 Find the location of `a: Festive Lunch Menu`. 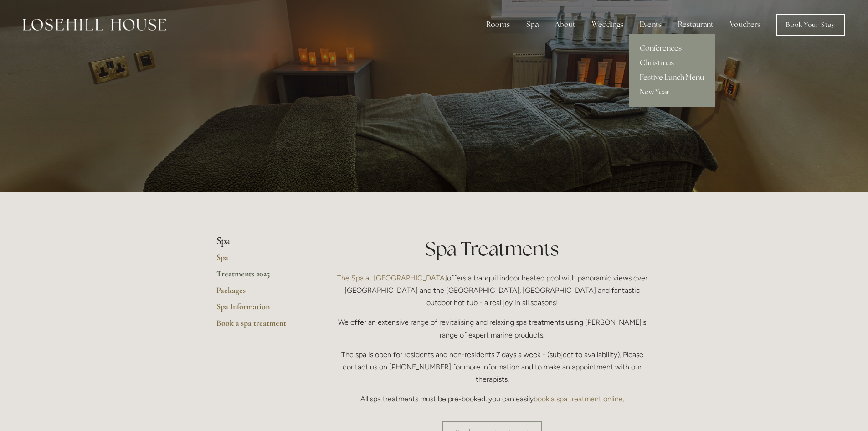

a: Festive Lunch Menu is located at coordinates (672, 78).